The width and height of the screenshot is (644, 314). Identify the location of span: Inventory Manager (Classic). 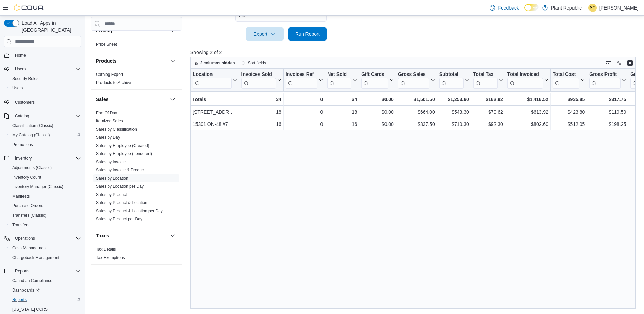
(46, 186).